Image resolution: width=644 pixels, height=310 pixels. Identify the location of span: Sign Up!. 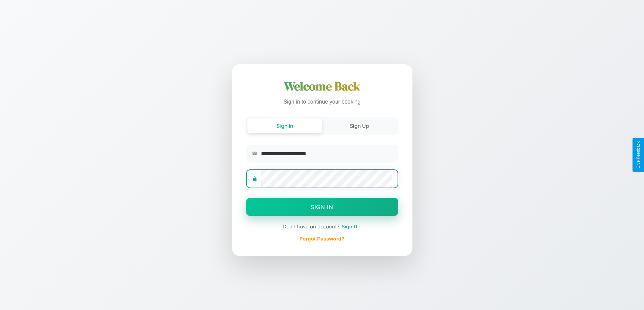
(351, 227).